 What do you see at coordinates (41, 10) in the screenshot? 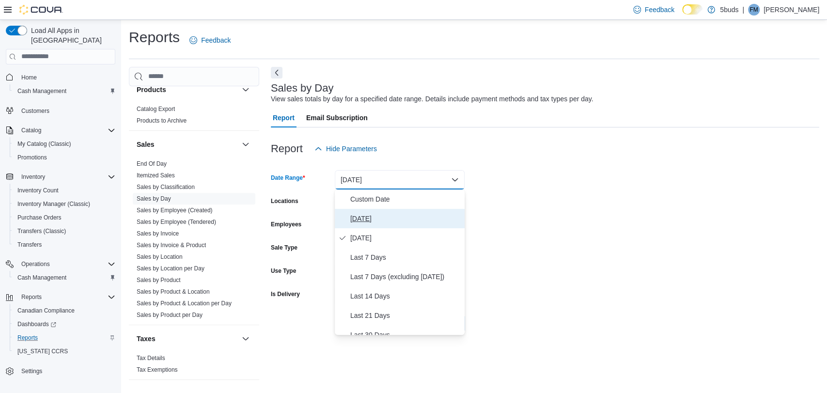
I see `img: Cova` at bounding box center [41, 10].